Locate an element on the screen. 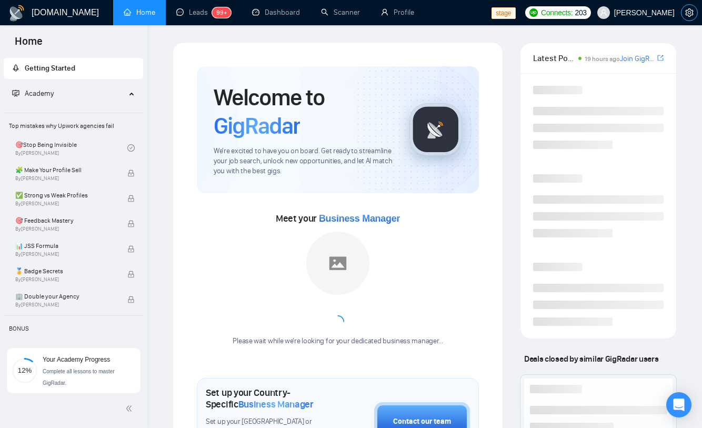 The width and height of the screenshot is (702, 428). span: We're excited to have you on board. Get ready to streamline your job search, unlock new opportuni... is located at coordinates (303, 161).